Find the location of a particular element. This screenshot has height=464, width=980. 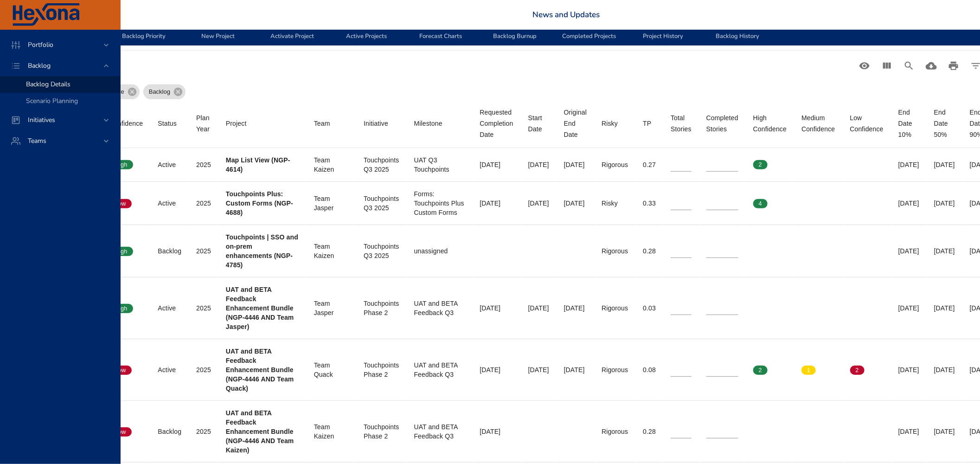

b: Touchpoints | SSO and on-prem enhancements (NGP-4785) is located at coordinates (262, 251).